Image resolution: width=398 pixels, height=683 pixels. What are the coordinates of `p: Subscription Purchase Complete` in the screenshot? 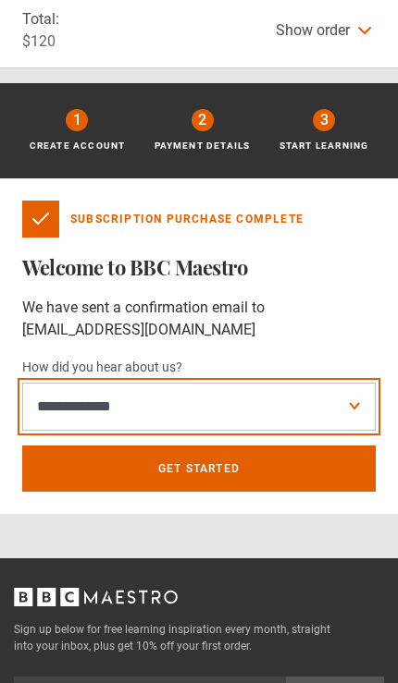 It's located at (187, 219).